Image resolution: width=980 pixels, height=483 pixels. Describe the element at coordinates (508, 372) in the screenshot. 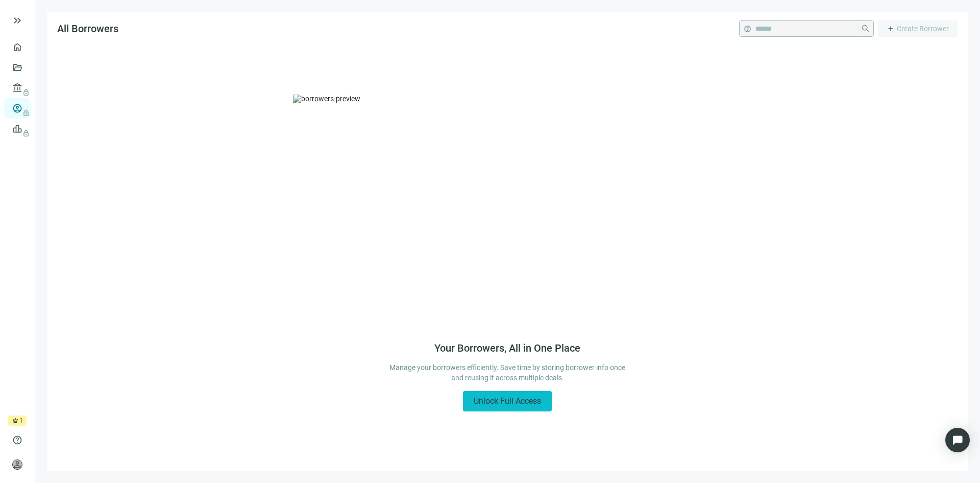

I see `div: Manage your borrowers efficiently. Save time by storing borrower info once and reusing it across ...` at that location.